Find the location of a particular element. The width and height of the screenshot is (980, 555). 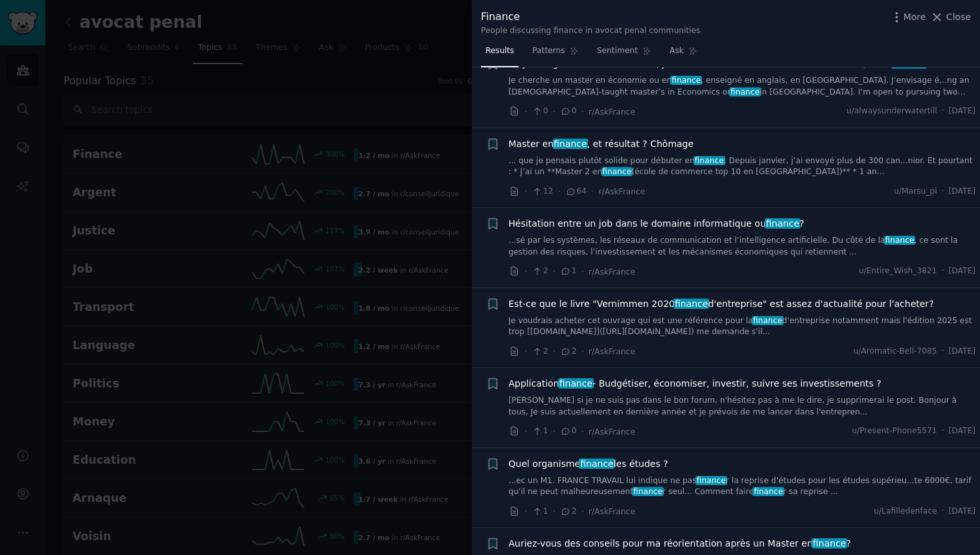

a: Applicationfinance- Budgétiser, économiser, investir, suivre ses investissements ? is located at coordinates (694, 383).